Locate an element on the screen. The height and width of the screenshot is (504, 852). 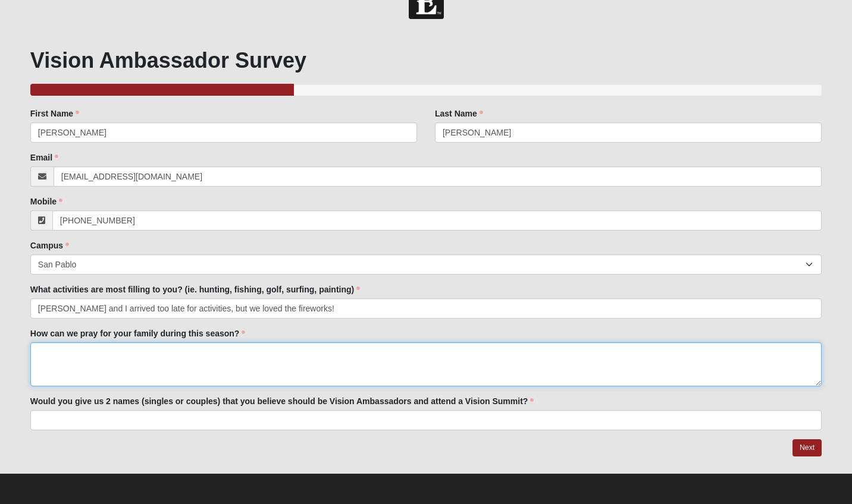
label: Campus is located at coordinates (49, 246).